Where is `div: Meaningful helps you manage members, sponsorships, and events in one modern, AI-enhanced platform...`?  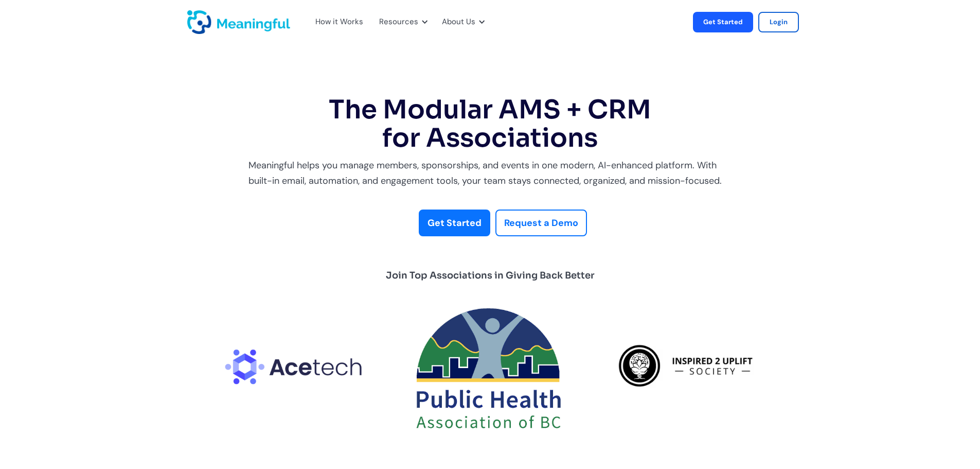 div: Meaningful helps you manage members, sponsorships, and events in one modern, AI-enhanced platform... is located at coordinates (490, 173).